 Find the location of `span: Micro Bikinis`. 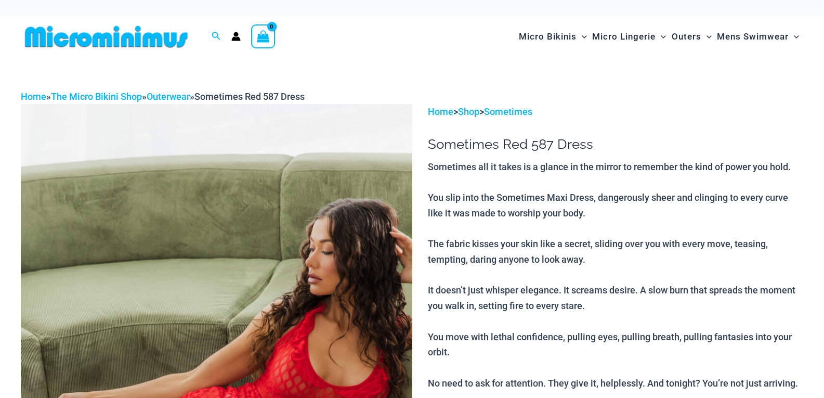

span: Micro Bikinis is located at coordinates (547, 36).